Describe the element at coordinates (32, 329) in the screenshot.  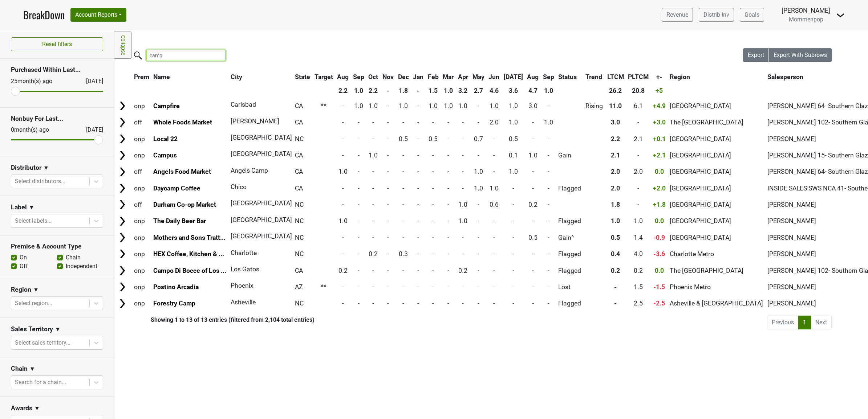
I see `h3: Sales Territory` at that location.